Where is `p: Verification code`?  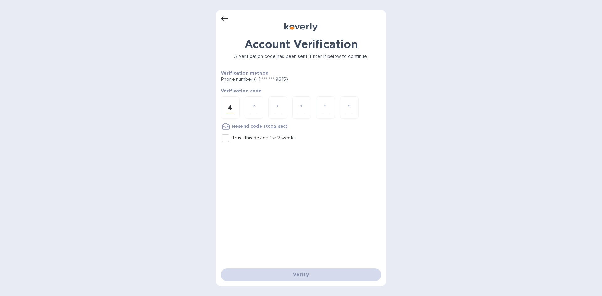 p: Verification code is located at coordinates (301, 91).